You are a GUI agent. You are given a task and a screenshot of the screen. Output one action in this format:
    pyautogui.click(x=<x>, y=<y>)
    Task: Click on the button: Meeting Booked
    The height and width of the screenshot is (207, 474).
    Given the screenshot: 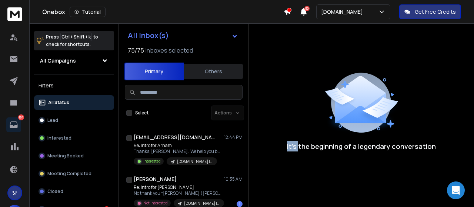 What is the action you would take?
    pyautogui.click(x=74, y=156)
    